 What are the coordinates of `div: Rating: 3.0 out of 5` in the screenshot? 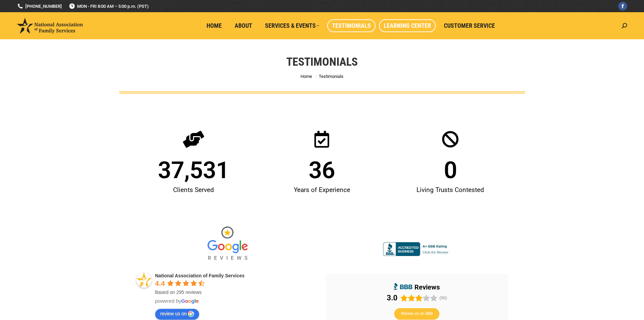 It's located at (412, 298).